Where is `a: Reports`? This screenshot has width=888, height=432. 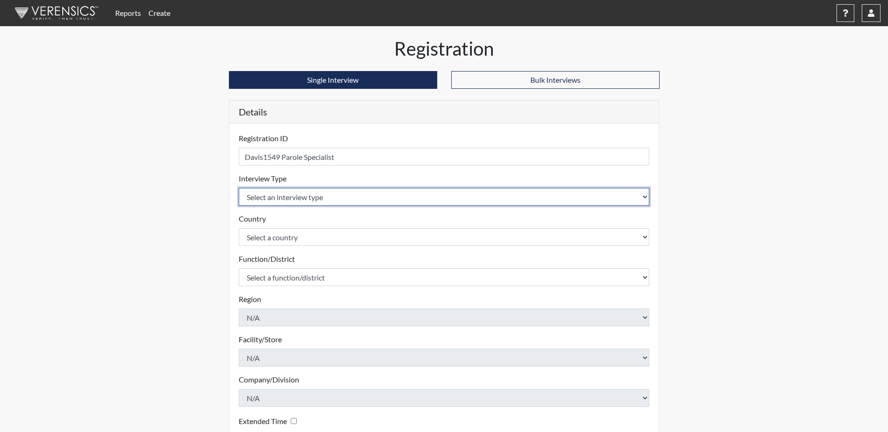
a: Reports is located at coordinates (128, 13).